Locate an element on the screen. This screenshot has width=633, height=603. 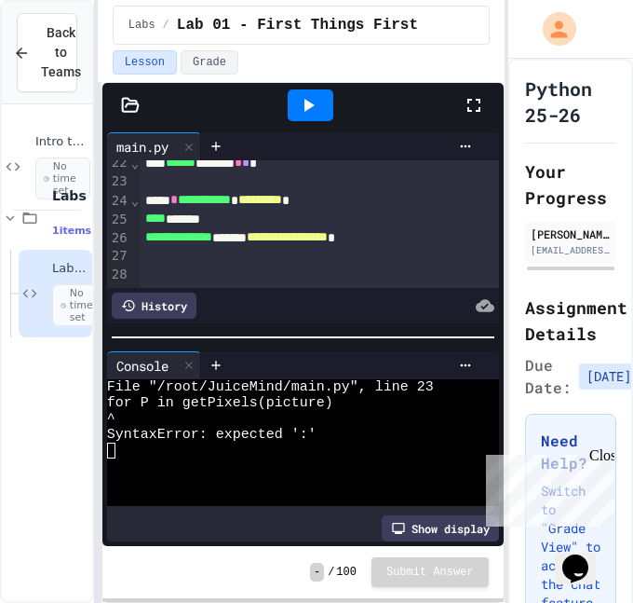
span: 100 is located at coordinates (346, 572).